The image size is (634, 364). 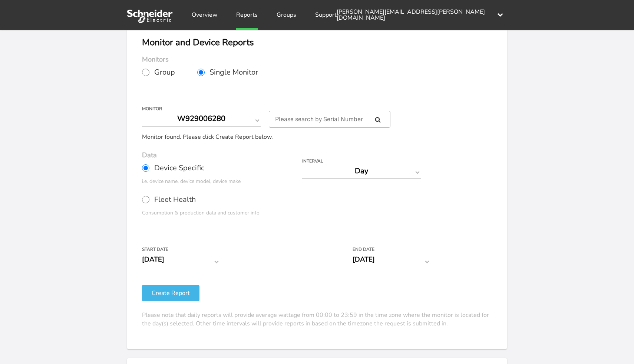 What do you see at coordinates (317, 59) in the screenshot?
I see `h3: Monitors` at bounding box center [317, 59].